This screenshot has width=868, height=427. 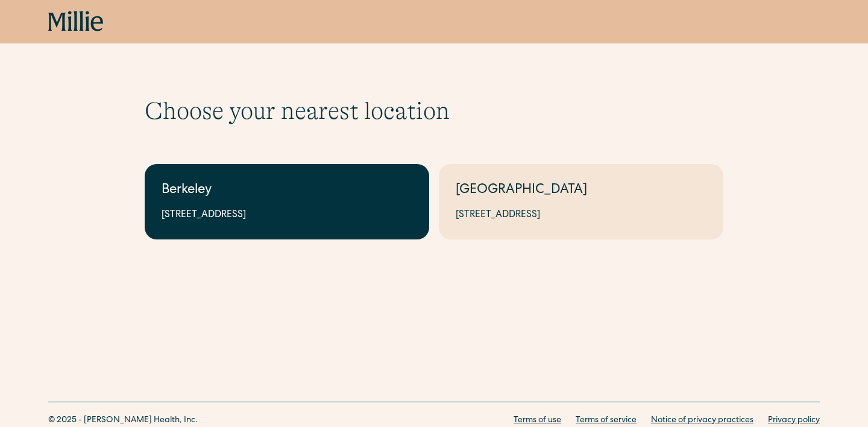 What do you see at coordinates (606, 420) in the screenshot?
I see `a: Terms of service` at bounding box center [606, 420].